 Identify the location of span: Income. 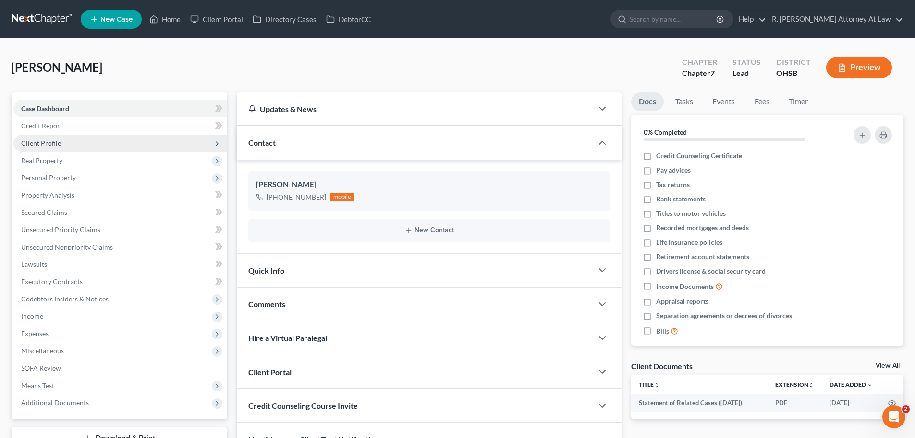
(32, 316).